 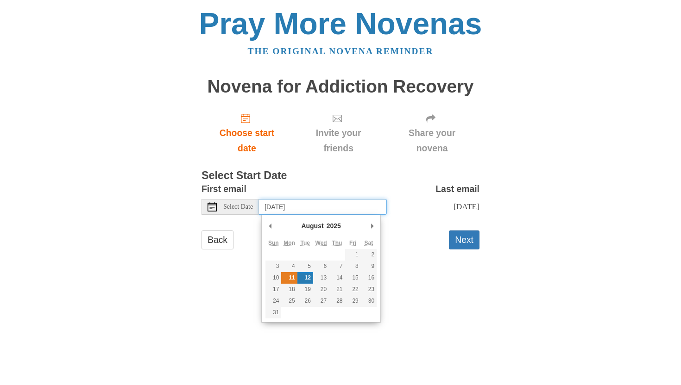 What do you see at coordinates (273, 290) in the screenshot?
I see `button: 17` at bounding box center [273, 290].